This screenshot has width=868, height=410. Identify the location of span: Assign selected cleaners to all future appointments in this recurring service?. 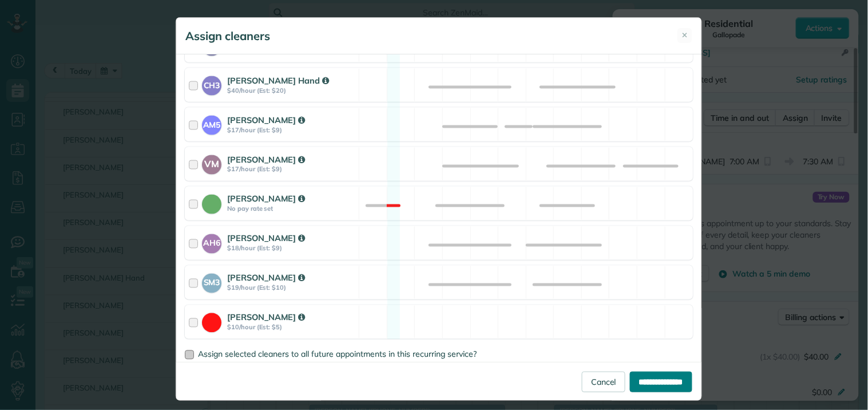
(337, 355).